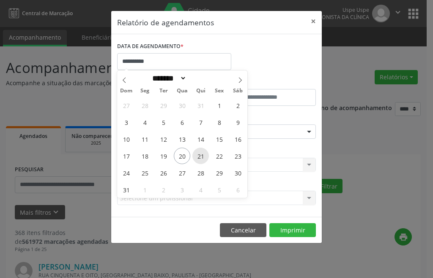  I want to click on span: Agosto 23, 2025, so click(237, 156).